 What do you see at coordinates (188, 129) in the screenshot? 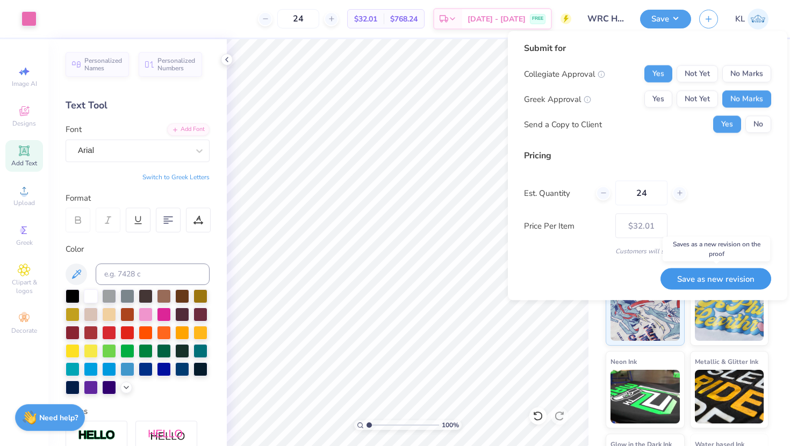
I see `div: Add Font` at bounding box center [188, 129].